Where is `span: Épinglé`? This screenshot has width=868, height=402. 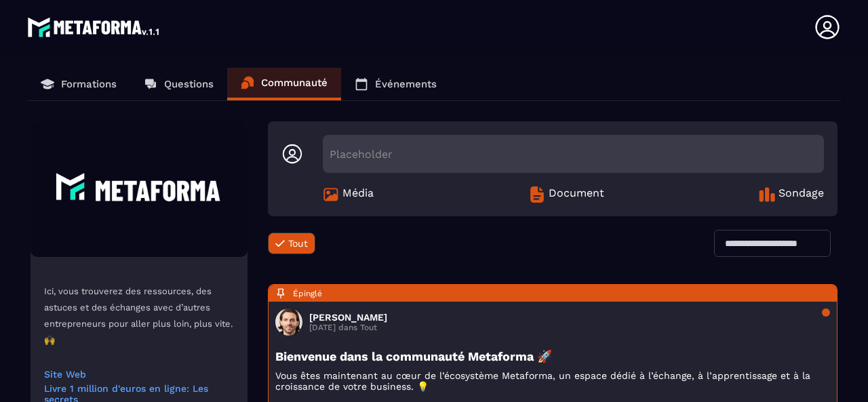
span: Épinglé is located at coordinates (307, 293).